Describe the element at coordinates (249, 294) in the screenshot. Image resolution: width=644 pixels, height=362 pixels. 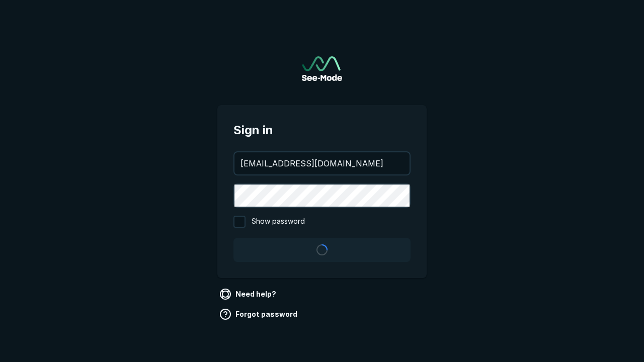
I see `a: Need help?` at that location.